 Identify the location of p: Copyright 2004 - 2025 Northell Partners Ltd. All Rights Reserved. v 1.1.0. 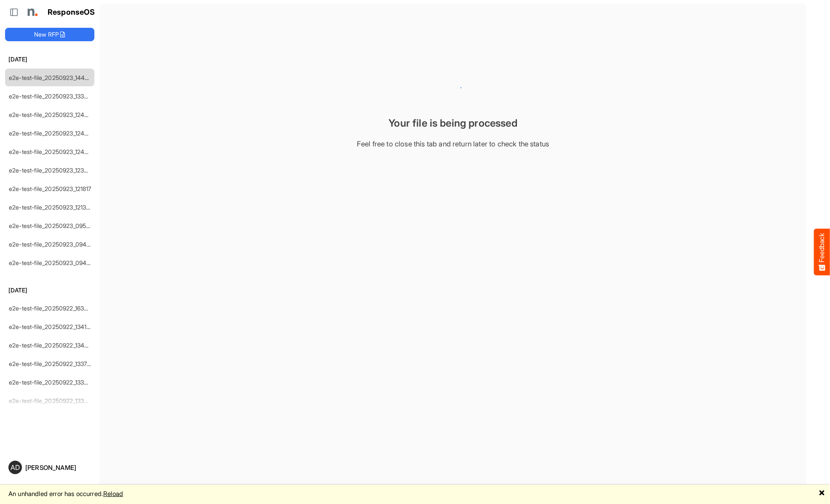
(49, 492).